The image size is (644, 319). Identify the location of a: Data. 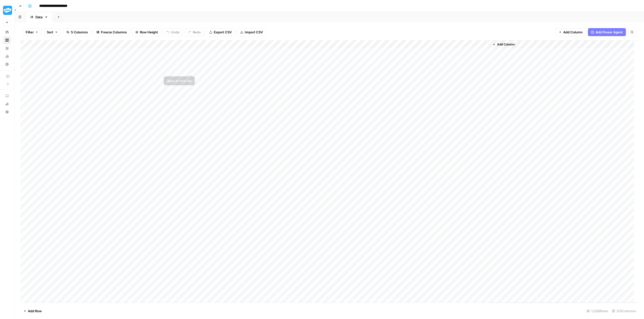
(39, 17).